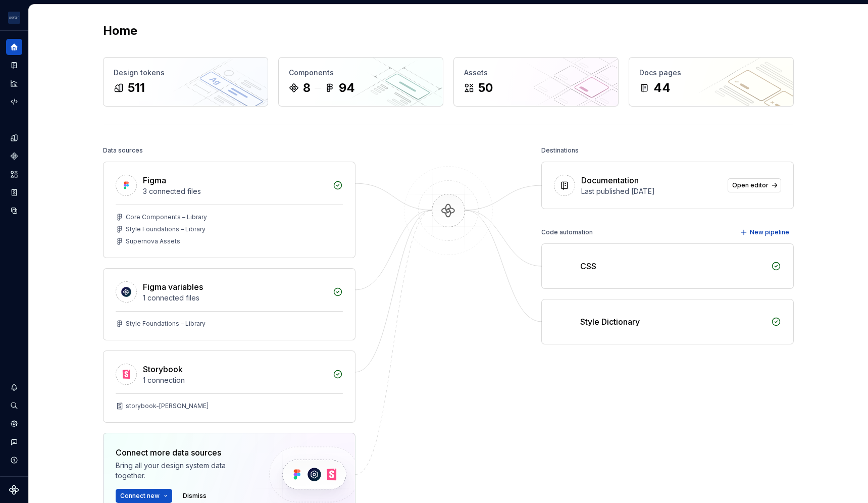 The image size is (868, 503). Describe the element at coordinates (229, 210) in the screenshot. I see `a: Figma3 connected filesCore Components – LibraryStyle Foundations – LibrarySupernova Assets` at that location.